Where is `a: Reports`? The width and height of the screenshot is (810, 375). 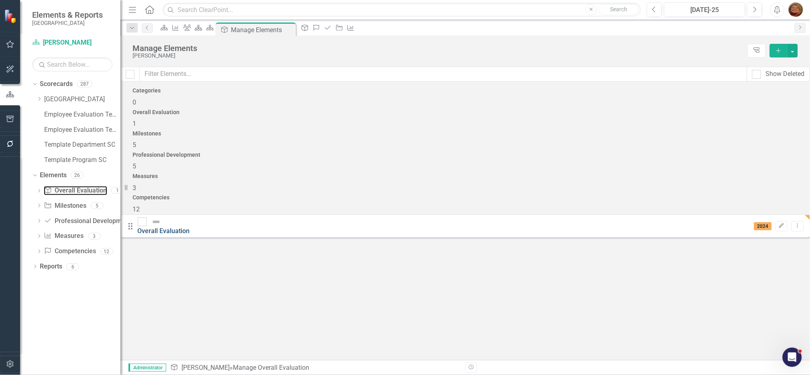 a: Reports is located at coordinates (51, 266).